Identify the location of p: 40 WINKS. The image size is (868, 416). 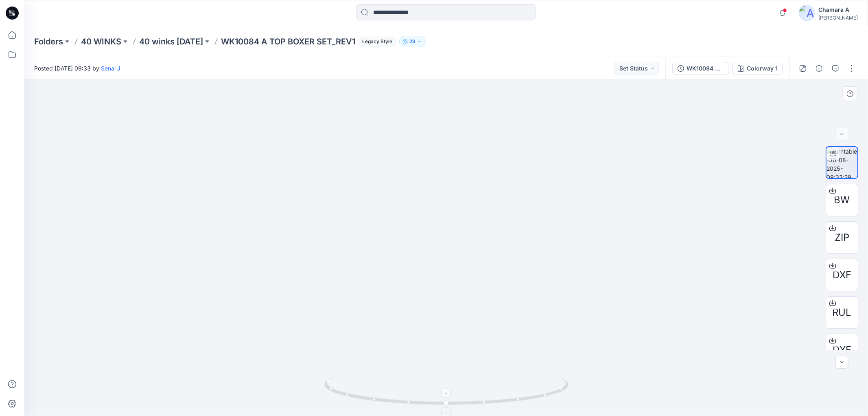
(101, 42).